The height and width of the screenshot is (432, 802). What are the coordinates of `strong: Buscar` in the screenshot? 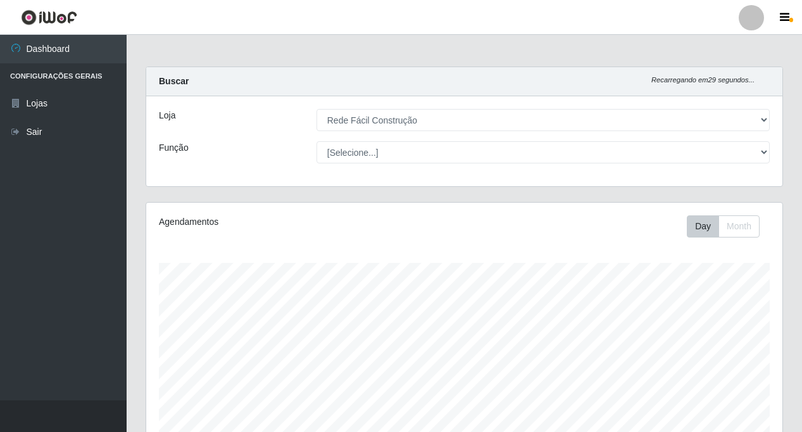 It's located at (173, 81).